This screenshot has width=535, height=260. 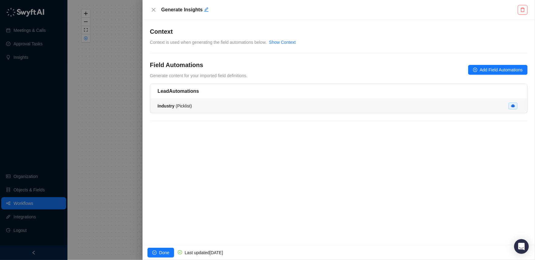 What do you see at coordinates (498, 70) in the screenshot?
I see `button: Add Field Automations` at bounding box center [498, 70].